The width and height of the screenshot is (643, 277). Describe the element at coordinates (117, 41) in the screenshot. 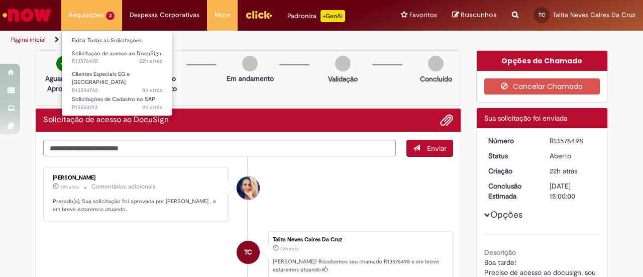

I see `a: Exibir Todas as Solicitações` at that location.